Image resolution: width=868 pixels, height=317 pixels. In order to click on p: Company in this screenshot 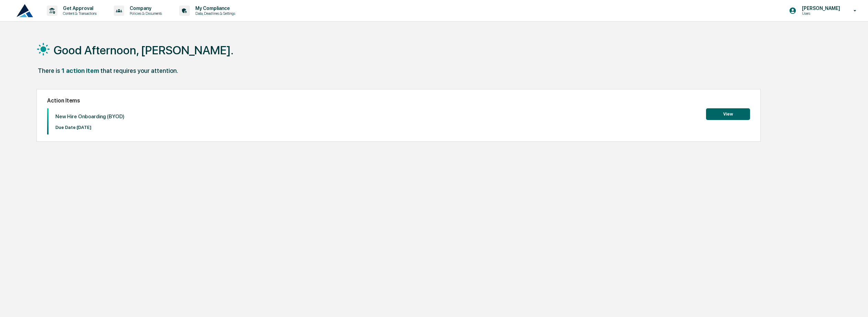, I will do `click(144, 8)`.